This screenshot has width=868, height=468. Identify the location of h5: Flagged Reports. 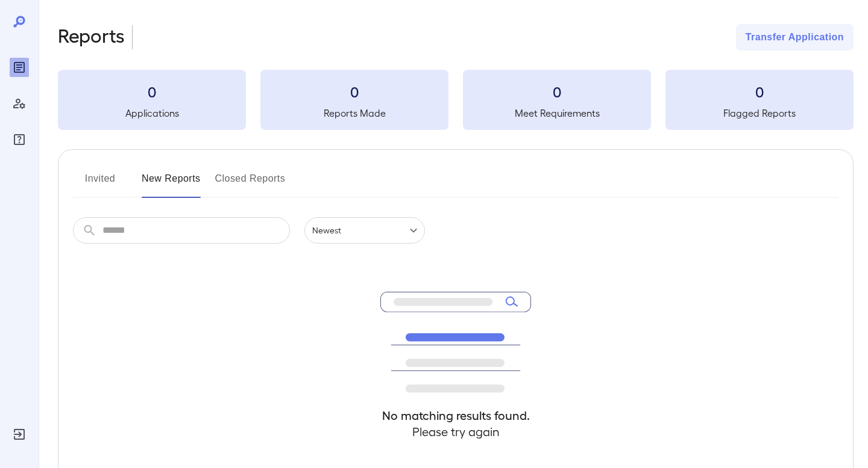
(759, 114).